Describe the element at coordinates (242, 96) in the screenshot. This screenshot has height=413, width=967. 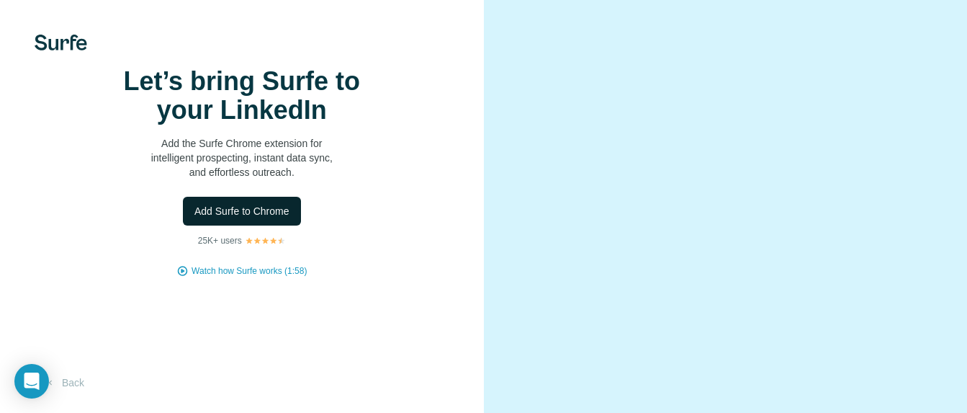
I see `h1: Let’s bring Surfe to your LinkedIn` at that location.